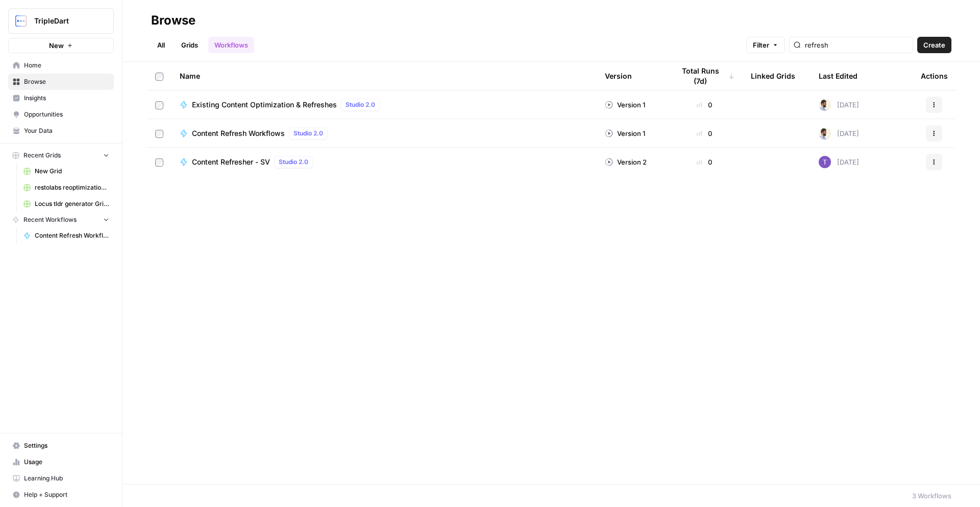 The width and height of the screenshot is (980, 507). What do you see at coordinates (72, 187) in the screenshot?
I see `span: restolabs reoptimizations aug` at bounding box center [72, 187].